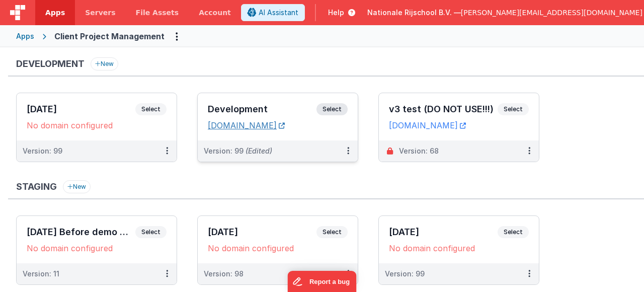  I want to click on span: AI Assistant, so click(278, 13).